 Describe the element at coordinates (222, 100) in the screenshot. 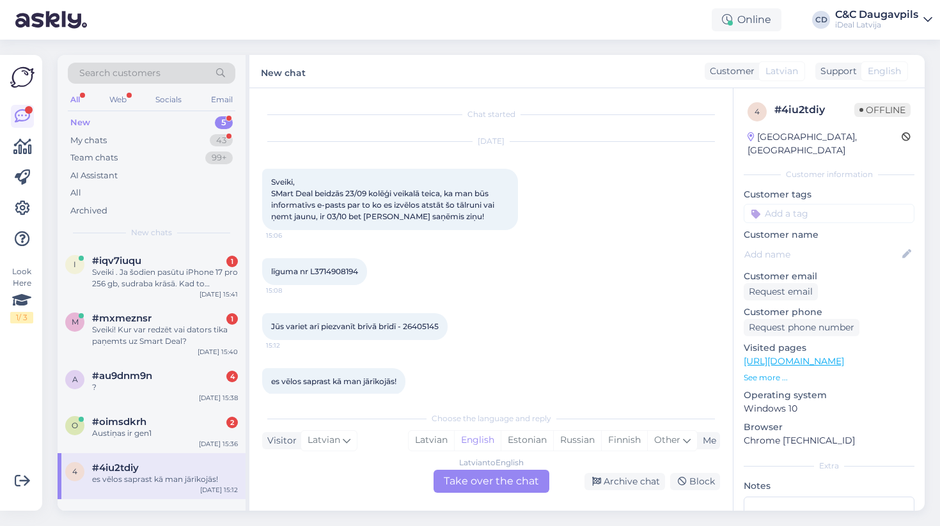

I see `div: Email` at that location.